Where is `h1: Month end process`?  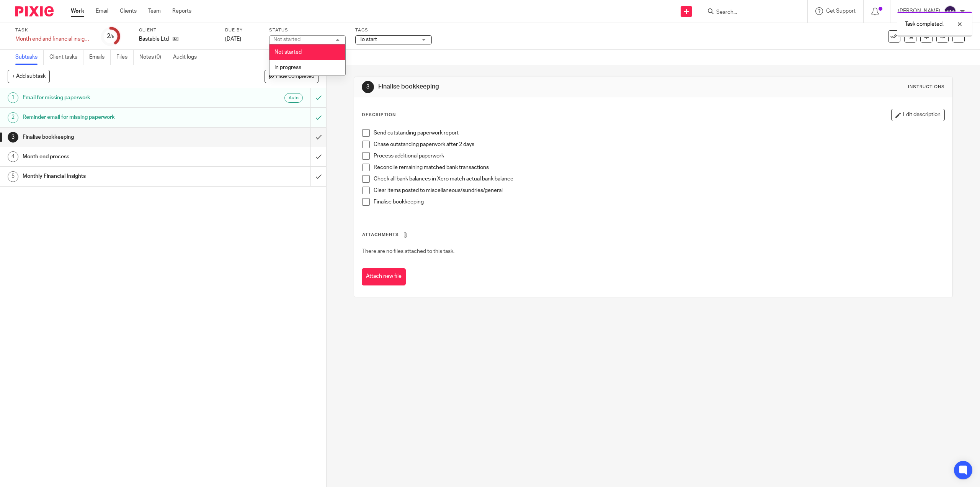
h1: Month end process is located at coordinates (116, 157).